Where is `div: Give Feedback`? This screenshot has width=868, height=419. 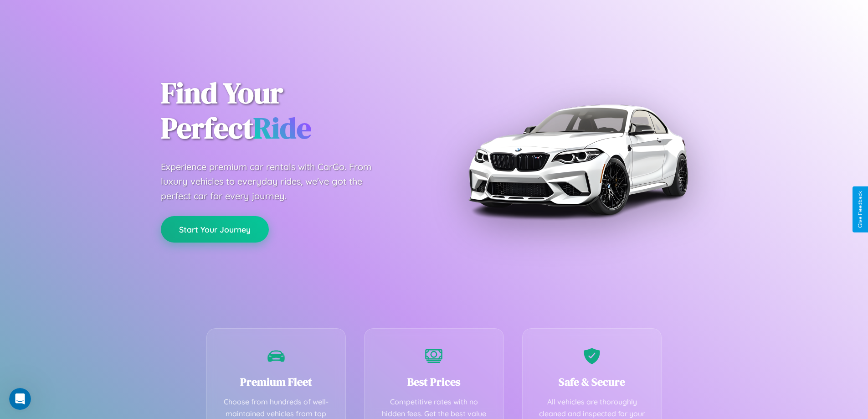
div: Give Feedback is located at coordinates (860, 209).